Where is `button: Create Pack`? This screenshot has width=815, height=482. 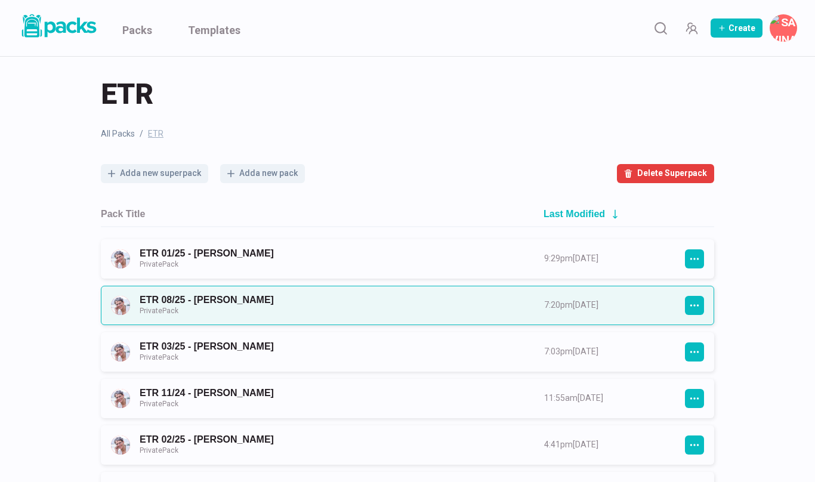
button: Create Pack is located at coordinates (736, 28).